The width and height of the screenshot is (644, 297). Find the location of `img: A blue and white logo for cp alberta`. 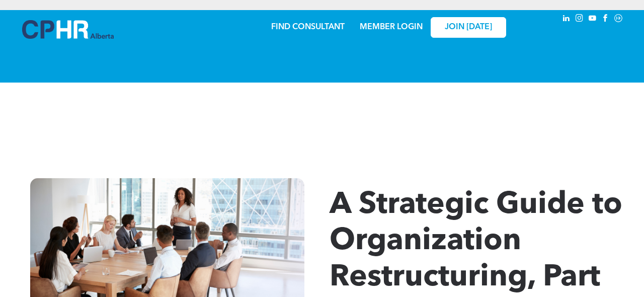

img: A blue and white logo for cp alberta is located at coordinates (68, 29).